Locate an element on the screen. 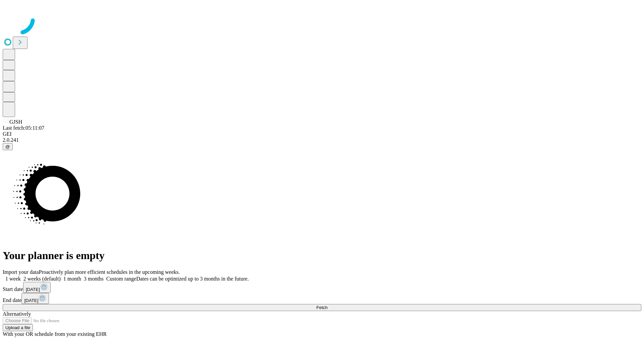 This screenshot has width=644, height=362. span: 3 months is located at coordinates (93, 279).